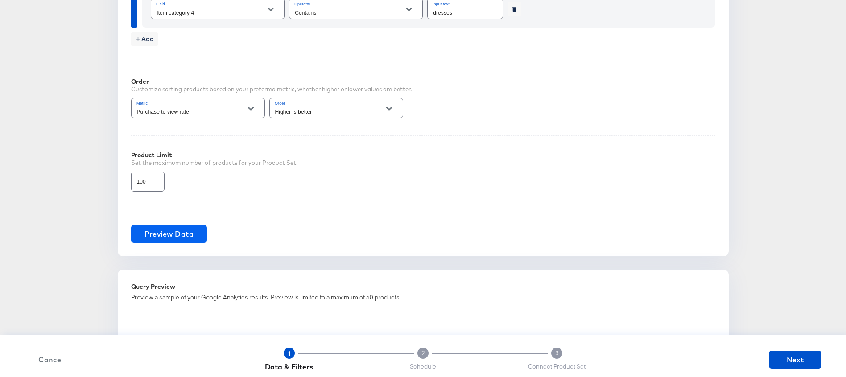 This screenshot has height=377, width=846. Describe the element at coordinates (169, 234) in the screenshot. I see `button: Preview Data` at that location.